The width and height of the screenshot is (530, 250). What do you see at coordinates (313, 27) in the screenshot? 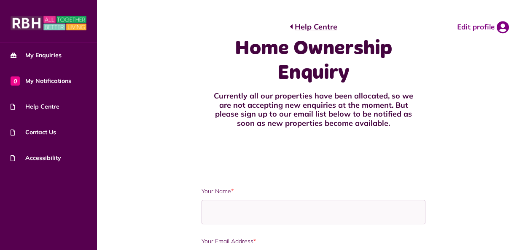
I see `a: Help Centre` at bounding box center [313, 27].